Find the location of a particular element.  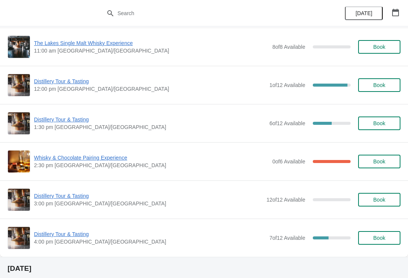

span: 12 of 12 Available is located at coordinates (286, 200).